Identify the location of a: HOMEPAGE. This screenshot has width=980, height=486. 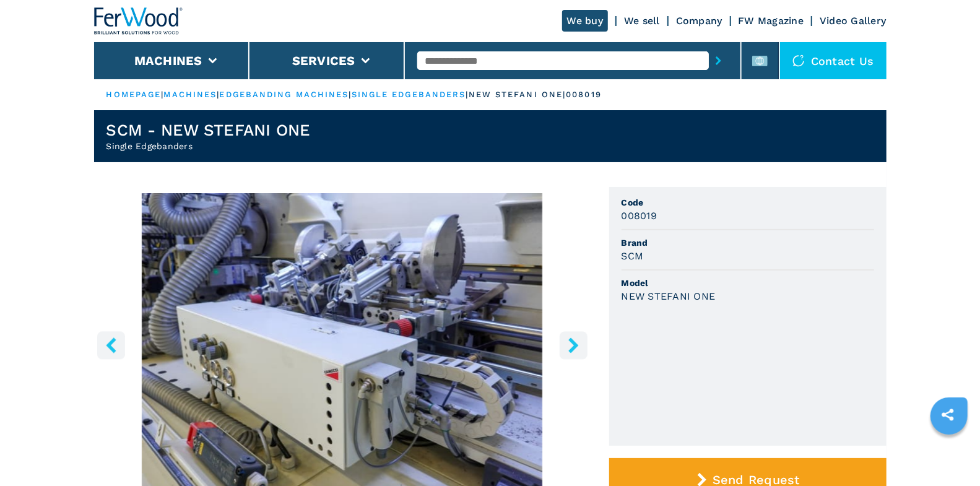
(134, 94).